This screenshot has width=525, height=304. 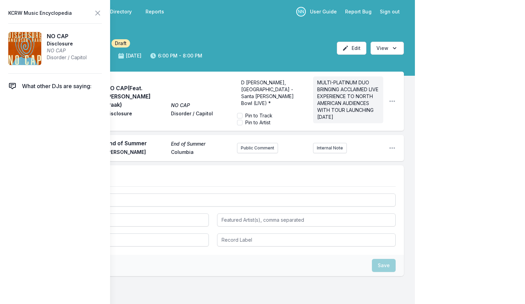 I want to click on button: Edit, so click(x=352, y=48).